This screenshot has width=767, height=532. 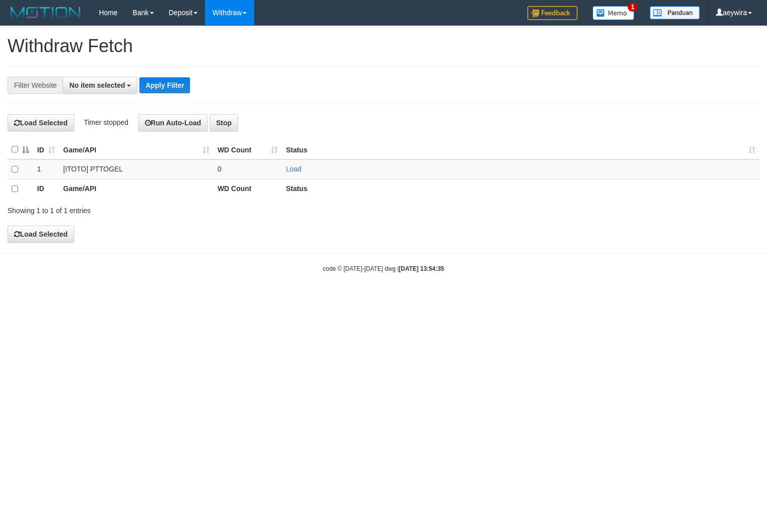 I want to click on th: ID: activate to sort column ascending, so click(x=46, y=149).